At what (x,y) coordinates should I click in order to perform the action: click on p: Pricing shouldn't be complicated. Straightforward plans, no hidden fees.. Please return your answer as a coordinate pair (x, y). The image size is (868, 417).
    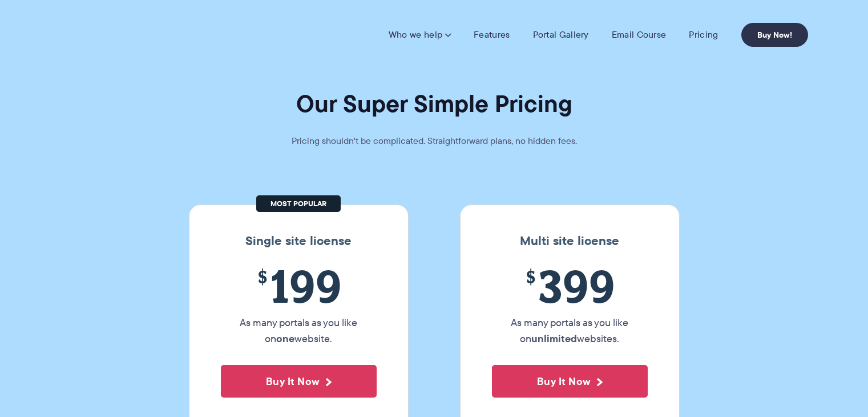
    Looking at the image, I should click on (434, 141).